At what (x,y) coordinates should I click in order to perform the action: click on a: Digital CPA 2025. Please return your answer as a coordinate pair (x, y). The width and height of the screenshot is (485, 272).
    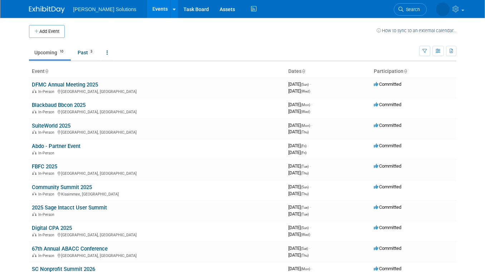
    Looking at the image, I should click on (52, 228).